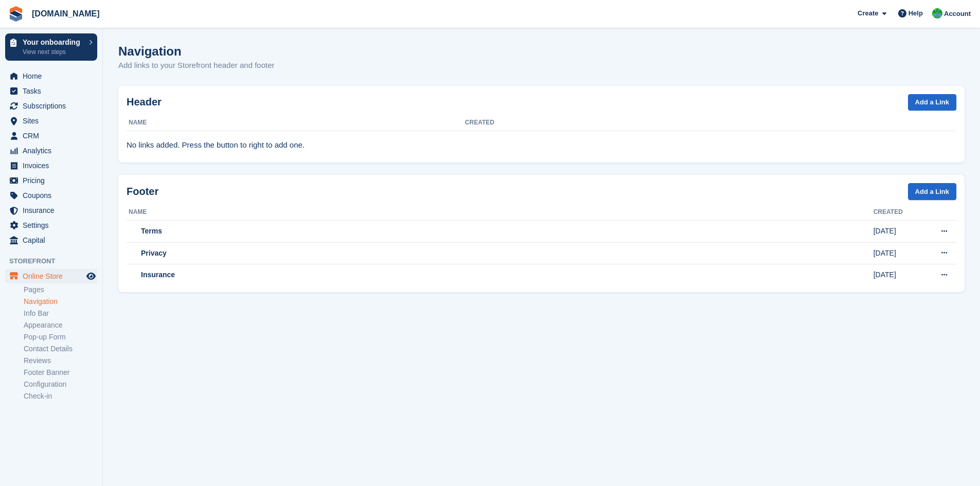  I want to click on img: stora-icon-8386f47178a22dfd0bd8f6a31ec36ba5ce8667c1dd55bd0f319d3a0aa187defe.svg, so click(16, 14).